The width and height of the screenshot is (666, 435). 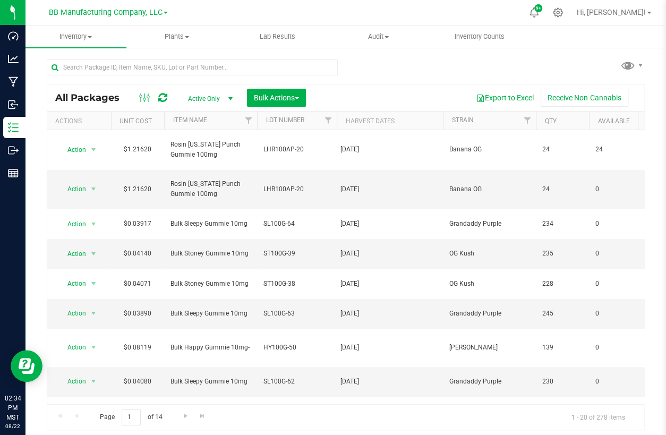 What do you see at coordinates (562, 381) in the screenshot?
I see `span: 230` at bounding box center [562, 381].